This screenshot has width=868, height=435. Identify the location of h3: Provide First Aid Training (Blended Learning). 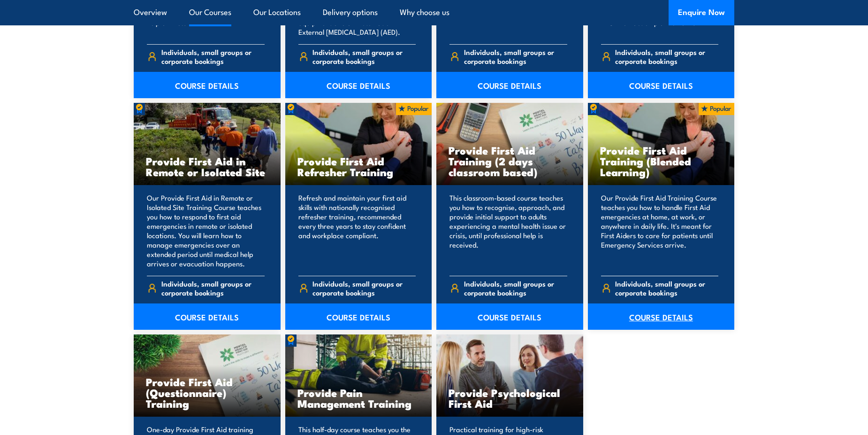
(661, 160).